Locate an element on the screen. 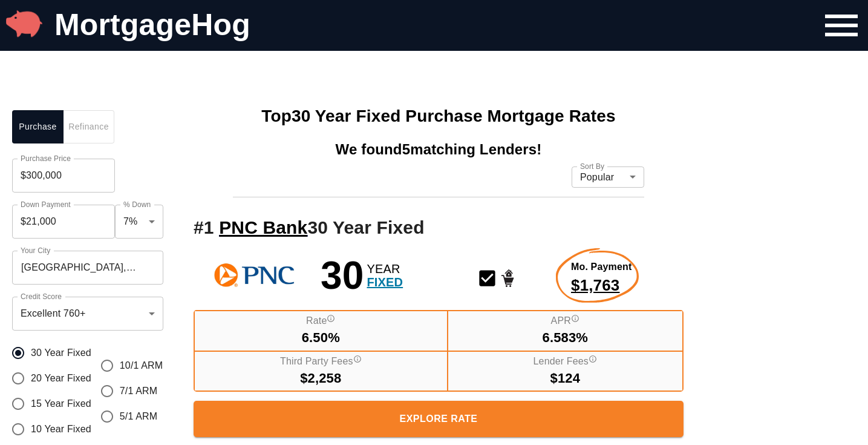 This screenshot has height=445, width=868. div: 7% is located at coordinates (139, 222).